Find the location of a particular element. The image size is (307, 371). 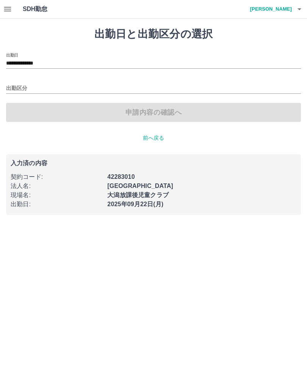

b: 2025年09月22日(月) is located at coordinates (135, 204).